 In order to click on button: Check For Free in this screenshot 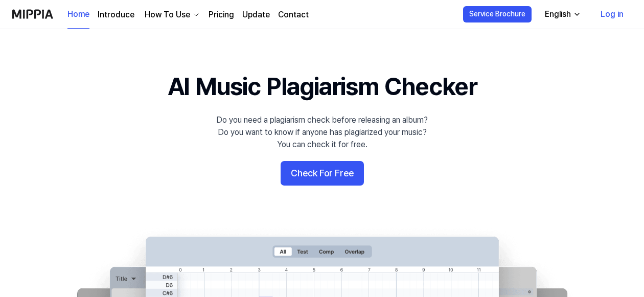, I will do `click(322, 173)`.